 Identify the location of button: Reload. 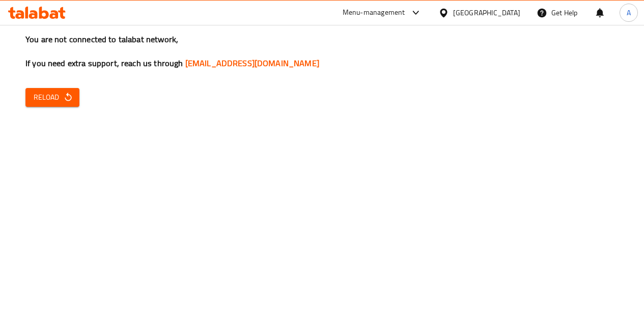
(52, 97).